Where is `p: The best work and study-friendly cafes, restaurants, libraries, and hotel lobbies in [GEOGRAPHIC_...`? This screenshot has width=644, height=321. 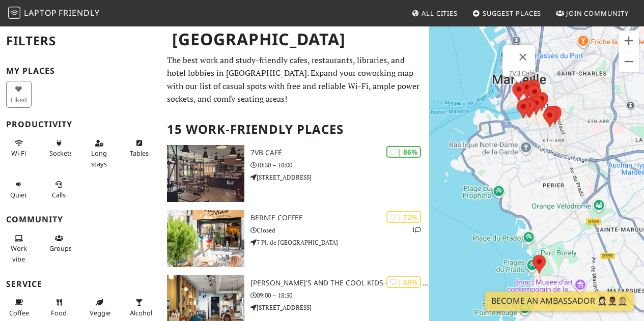 p: The best work and study-friendly cafes, restaurants, libraries, and hotel lobbies in [GEOGRAPHIC_... is located at coordinates (295, 80).